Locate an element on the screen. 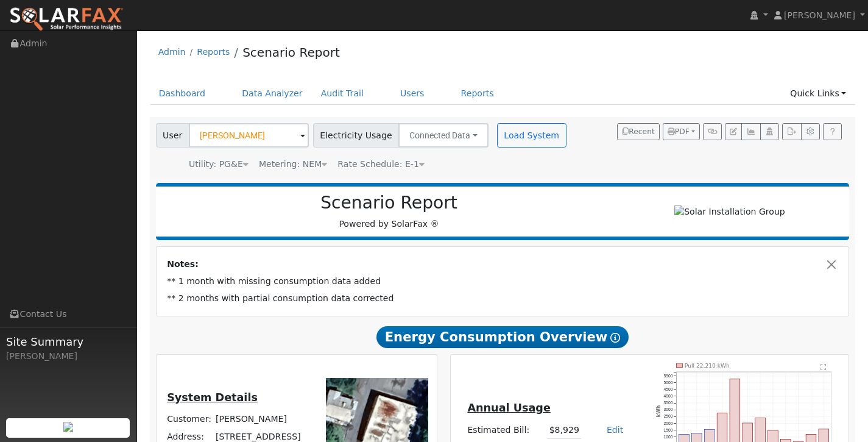 The width and height of the screenshot is (868, 442). button: Export Interval Data is located at coordinates (791, 131).